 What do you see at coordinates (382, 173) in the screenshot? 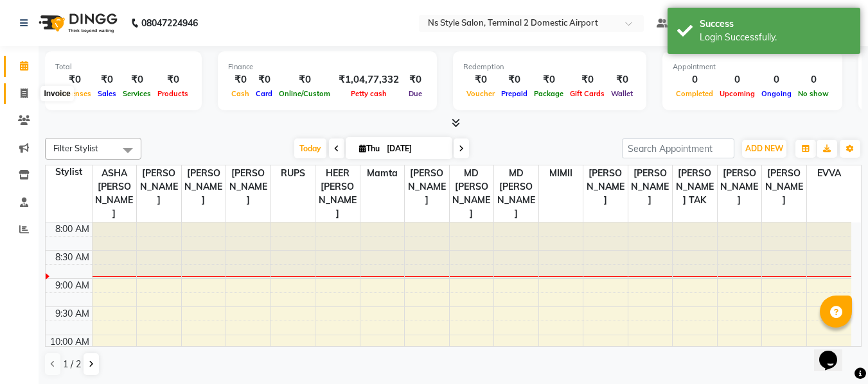
I see `span: Mamta` at bounding box center [382, 173].